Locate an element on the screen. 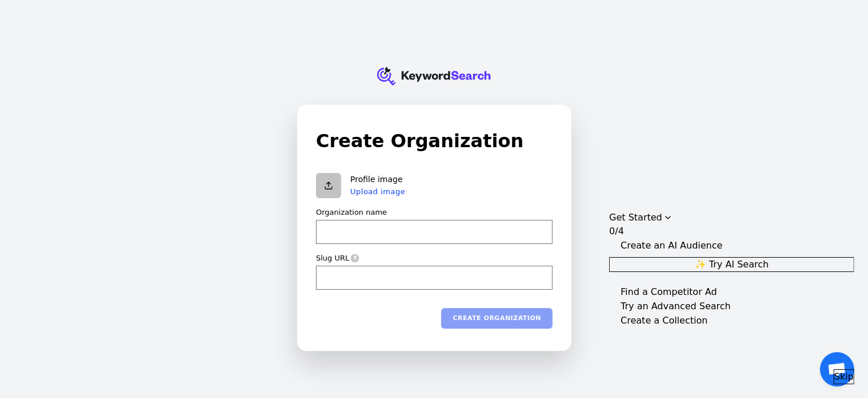 The height and width of the screenshot is (398, 868). button: Upload organization logo is located at coordinates (328, 185).